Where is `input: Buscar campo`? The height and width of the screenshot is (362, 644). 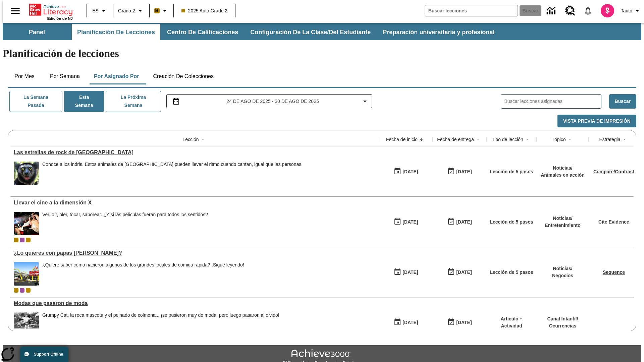 input: Buscar campo is located at coordinates (471, 11).